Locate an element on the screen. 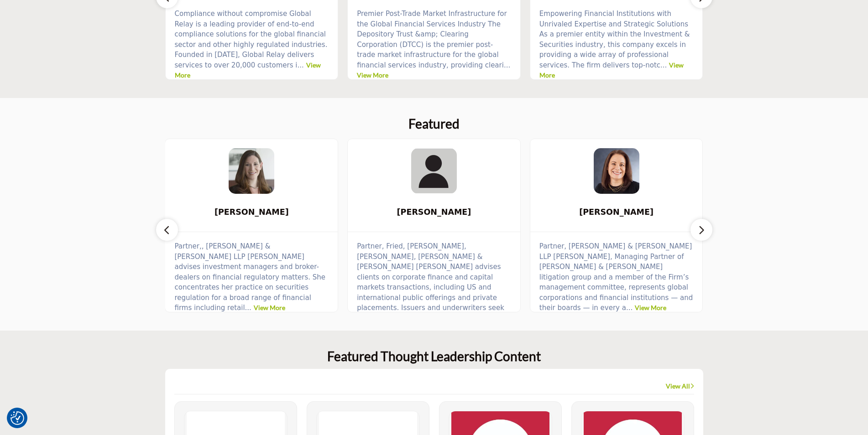  a: View All is located at coordinates (680, 386).